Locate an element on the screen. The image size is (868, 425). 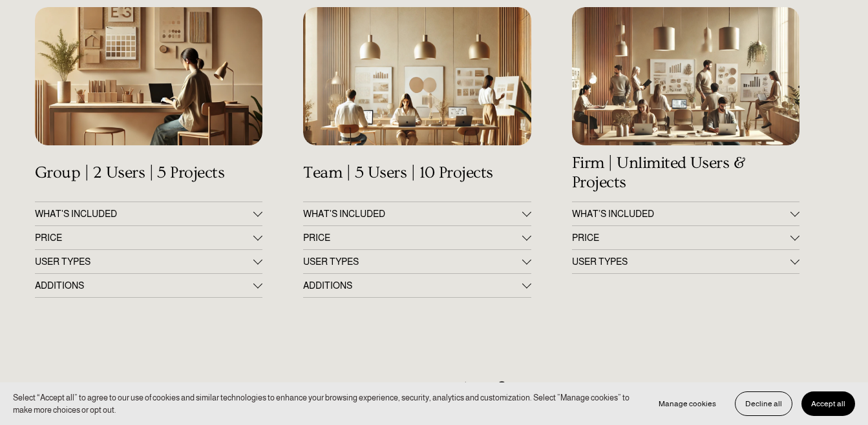
span: Decline all is located at coordinates (763, 404).